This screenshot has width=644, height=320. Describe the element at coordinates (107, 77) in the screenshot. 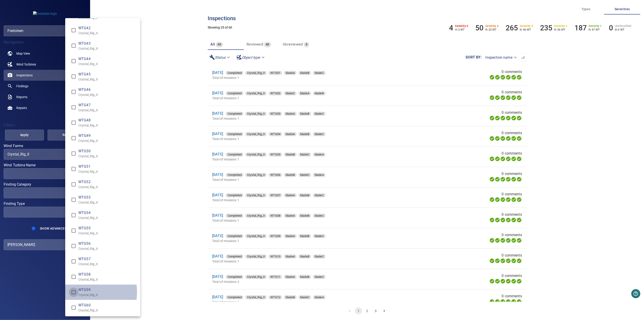

I see `div: WTG45 / Crystal_Rig_II WTG45 / Crystal_Rig_II` at that location.